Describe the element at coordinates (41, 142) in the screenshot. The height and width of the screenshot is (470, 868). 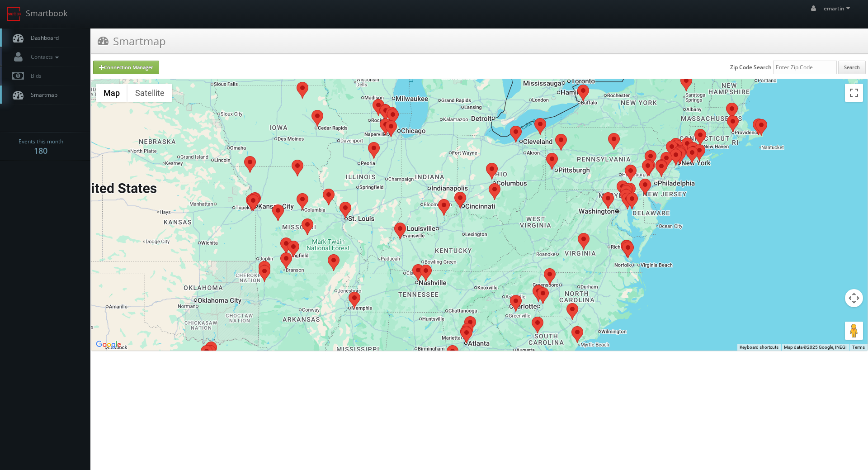
I see `span: Events this month` at that location.